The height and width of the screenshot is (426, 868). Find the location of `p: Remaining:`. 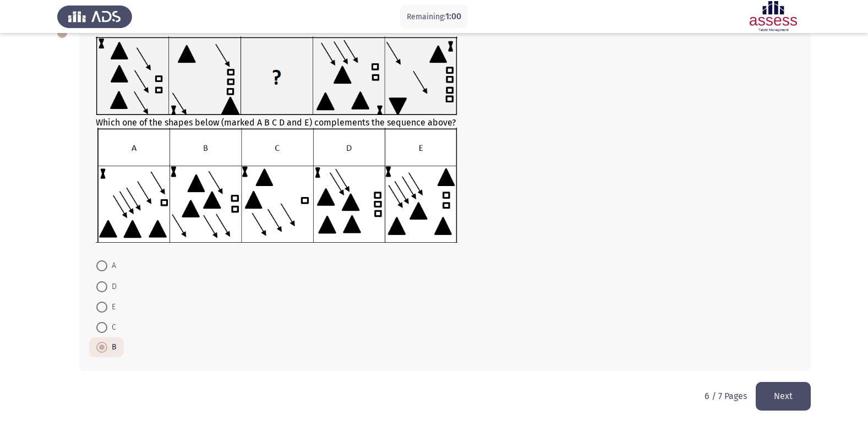

p: Remaining: is located at coordinates (434, 16).